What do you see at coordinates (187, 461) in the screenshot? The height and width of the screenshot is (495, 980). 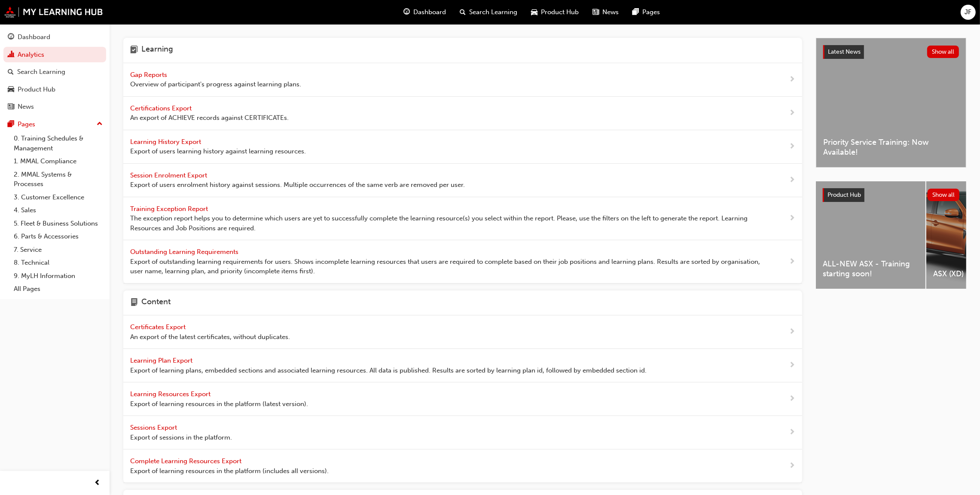 I see `span: Complete Learning Resources Export` at bounding box center [187, 461].